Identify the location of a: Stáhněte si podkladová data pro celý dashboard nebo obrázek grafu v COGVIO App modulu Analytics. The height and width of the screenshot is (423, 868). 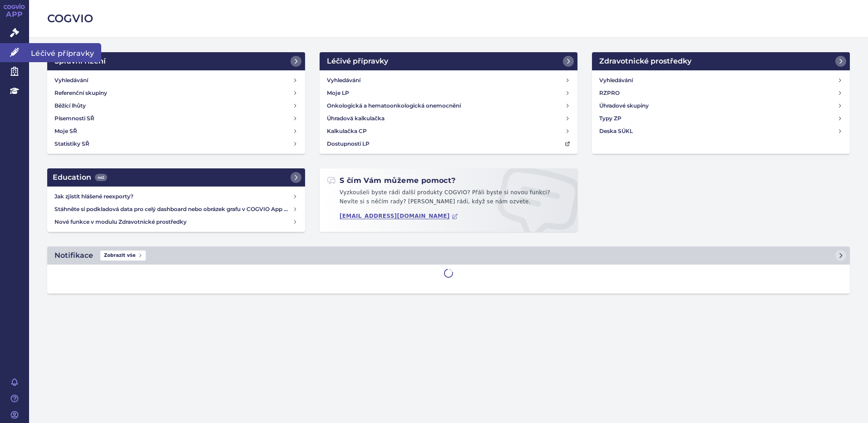
(176, 209).